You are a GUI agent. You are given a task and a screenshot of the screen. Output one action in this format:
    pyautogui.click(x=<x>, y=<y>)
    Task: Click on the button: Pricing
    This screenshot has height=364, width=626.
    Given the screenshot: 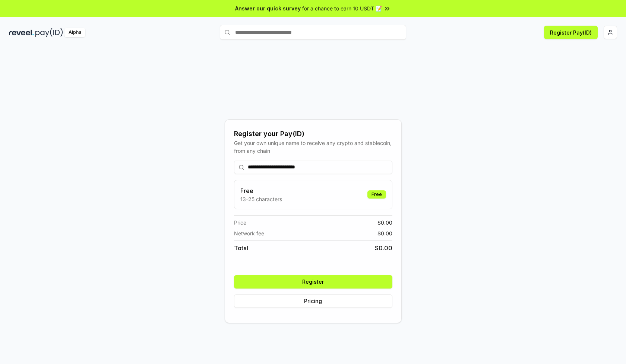 What is the action you would take?
    pyautogui.click(x=313, y=301)
    